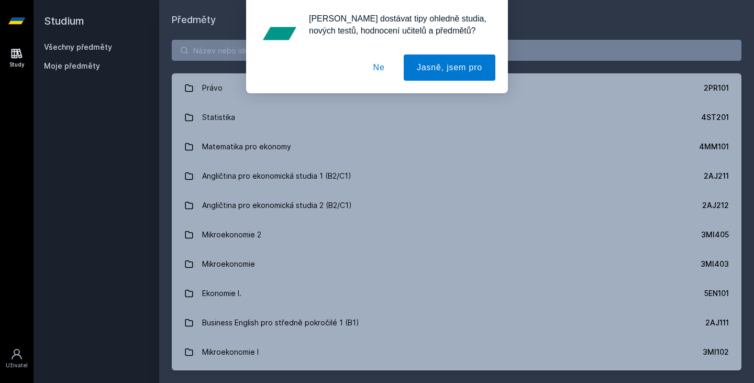 This screenshot has height=383, width=754. Describe the element at coordinates (456, 322) in the screenshot. I see `a: Business English pro středně pokročilé 1 (B1) 2AJ111` at that location.